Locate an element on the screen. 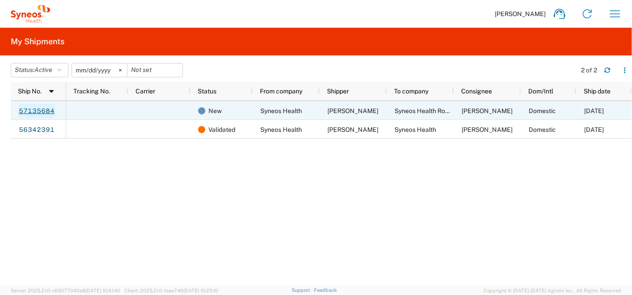 The height and width of the screenshot is (295, 632). span: To company is located at coordinates (411, 91).